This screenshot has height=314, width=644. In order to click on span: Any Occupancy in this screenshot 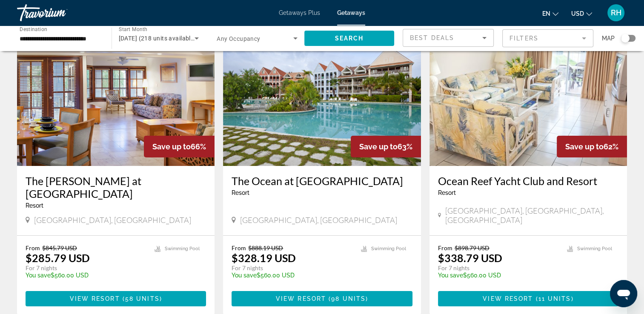, I will do `click(238, 39)`.